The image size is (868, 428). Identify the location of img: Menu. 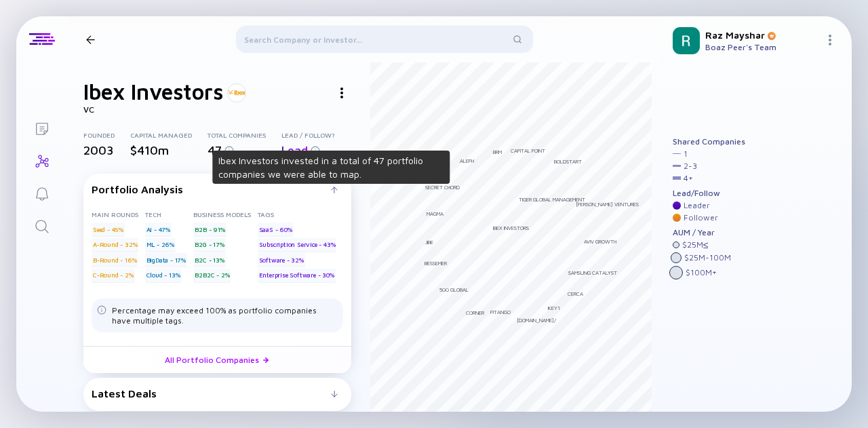
(830, 40).